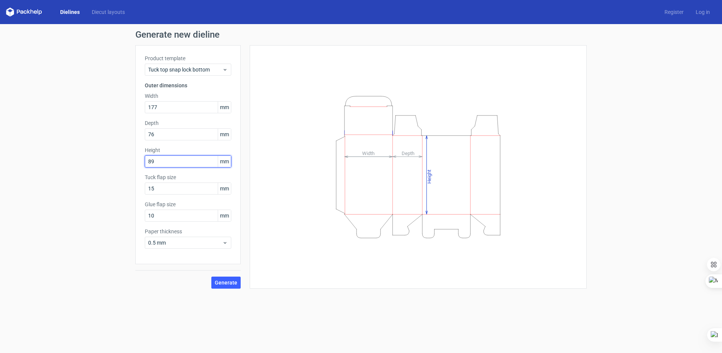 The height and width of the screenshot is (353, 722). What do you see at coordinates (70, 12) in the screenshot?
I see `a: Dielines` at bounding box center [70, 12].